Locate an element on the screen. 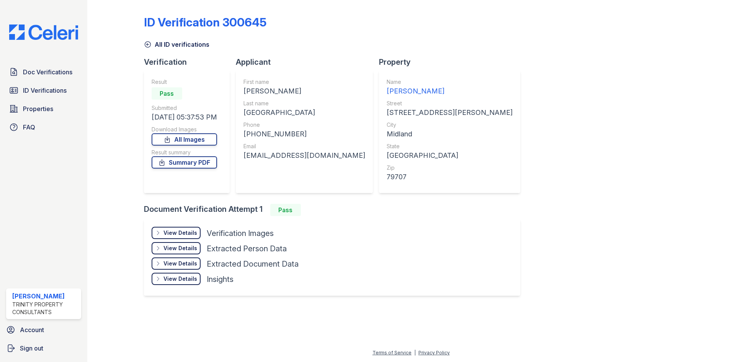  img: CE_Logo_Blue-a8612792a0a2168367f1c8372b55b34899dd931a85d93a1a3d3e32e68fde9ad4.png is located at coordinates (44, 32).